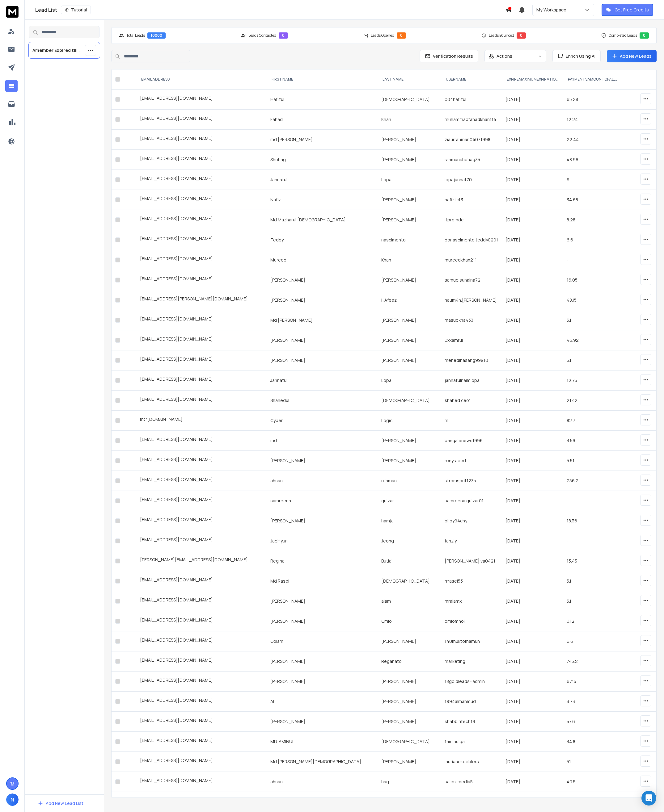 Image resolution: width=664 pixels, height=812 pixels. I want to click on td: sales.imedia5, so click(472, 782).